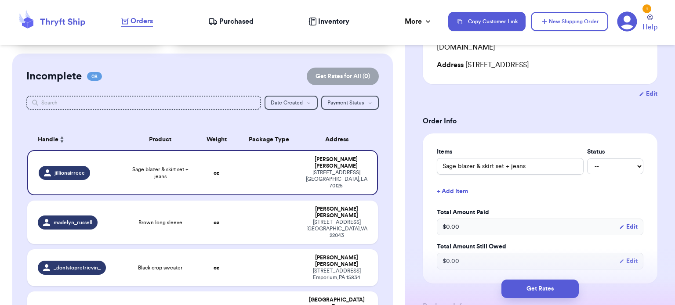 This screenshot has height=305, width=675. I want to click on th: Address, so click(339, 140).